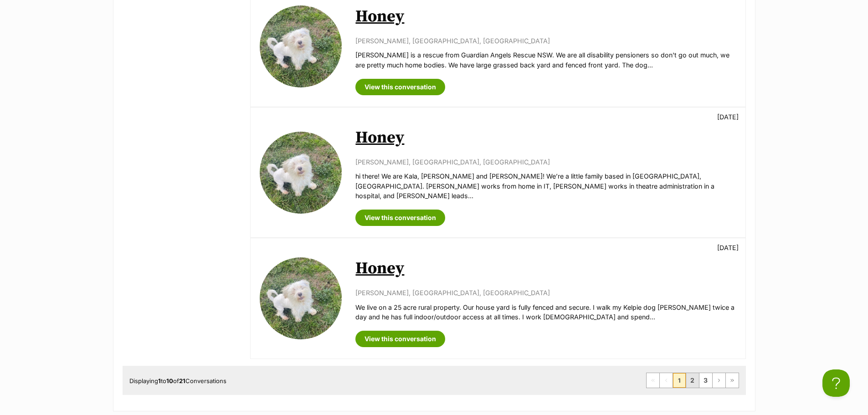  What do you see at coordinates (183, 381) in the screenshot?
I see `strong: 21` at bounding box center [183, 381].